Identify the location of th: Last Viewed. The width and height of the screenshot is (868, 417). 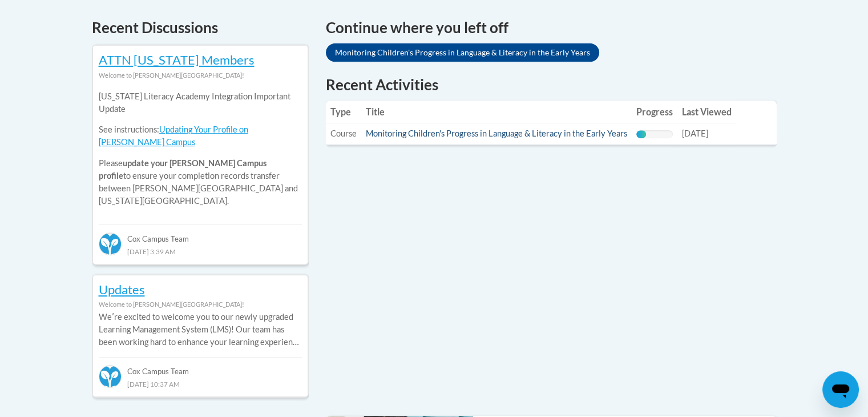
(707, 112).